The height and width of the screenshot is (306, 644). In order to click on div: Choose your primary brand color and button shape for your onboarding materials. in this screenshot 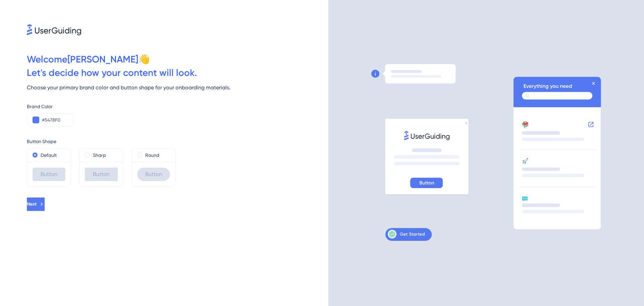, I will do `click(178, 88)`.